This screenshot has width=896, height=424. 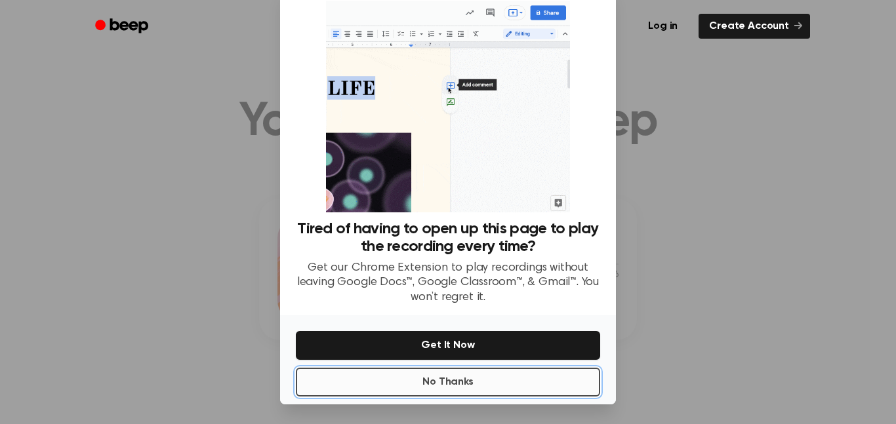 What do you see at coordinates (448, 382) in the screenshot?
I see `button: No Thanks` at bounding box center [448, 382].